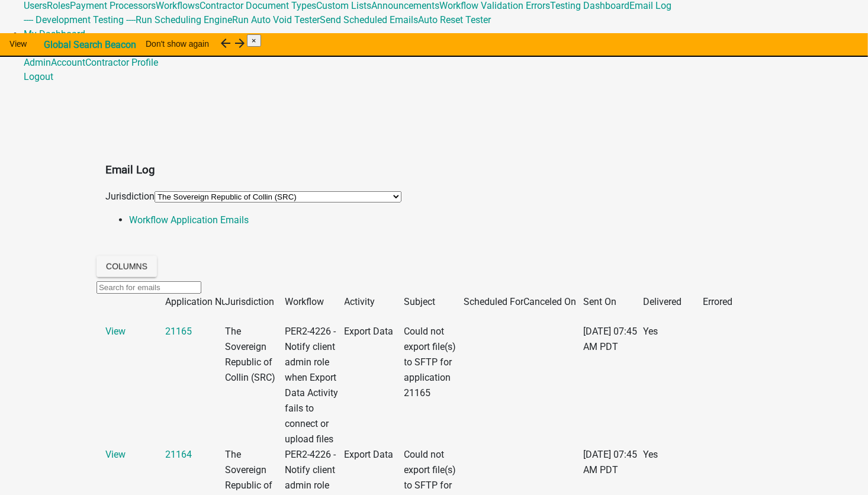 This screenshot has height=495, width=868. I want to click on strong: Global Search Beacon, so click(90, 44).